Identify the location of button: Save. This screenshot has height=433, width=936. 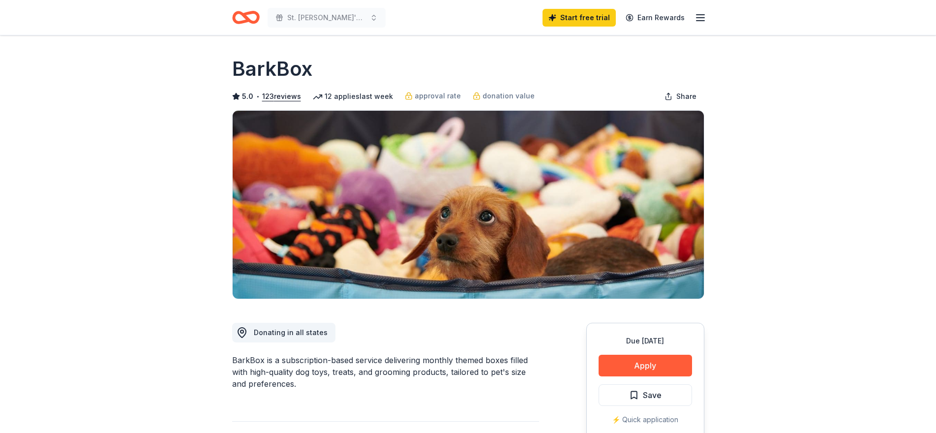
(645, 395).